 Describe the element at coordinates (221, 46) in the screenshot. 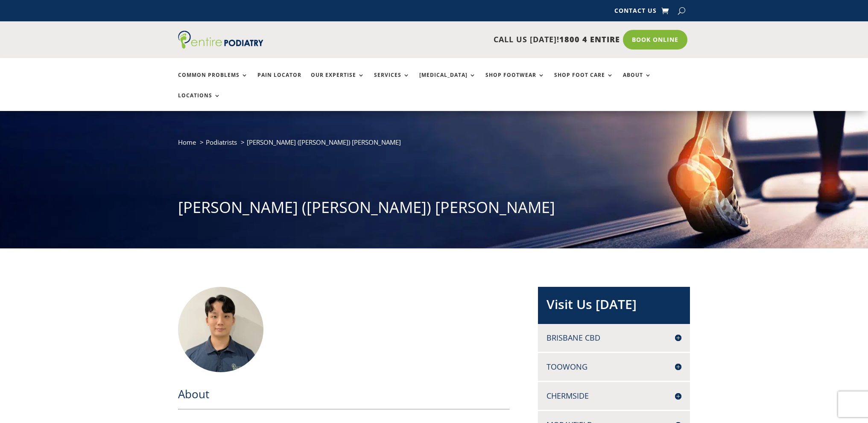

I see `a: Entire Podiatry` at that location.